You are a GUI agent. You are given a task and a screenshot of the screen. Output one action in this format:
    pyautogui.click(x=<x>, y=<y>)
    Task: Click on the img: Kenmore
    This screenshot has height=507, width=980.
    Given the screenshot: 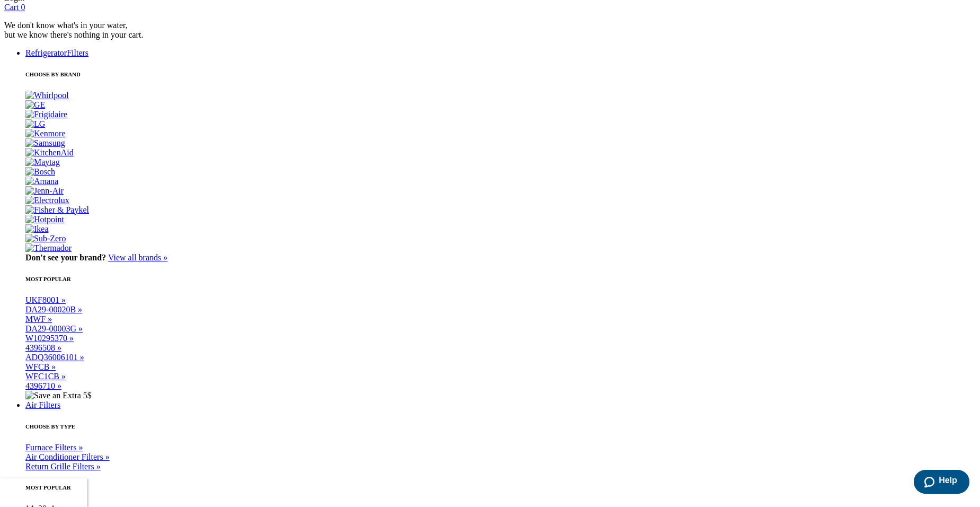 What is the action you would take?
    pyautogui.click(x=45, y=134)
    